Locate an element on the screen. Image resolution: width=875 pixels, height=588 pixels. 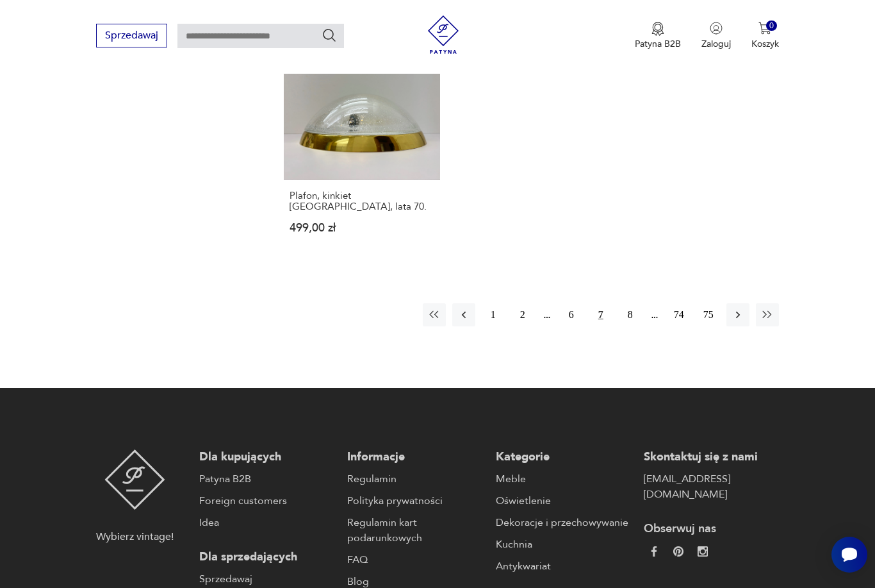
img: Ikona medalu is located at coordinates (658, 29).